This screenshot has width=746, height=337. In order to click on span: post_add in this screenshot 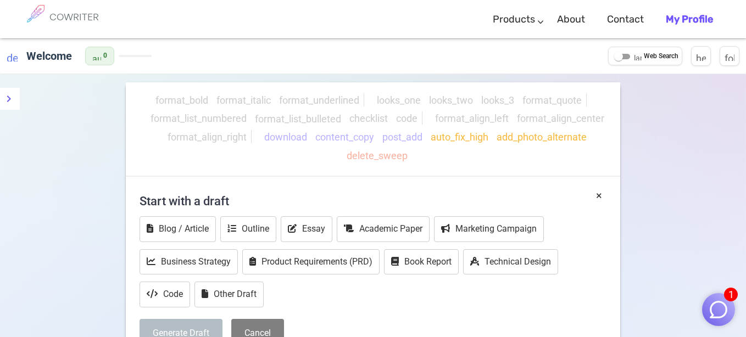, I will do `click(402, 137)`.